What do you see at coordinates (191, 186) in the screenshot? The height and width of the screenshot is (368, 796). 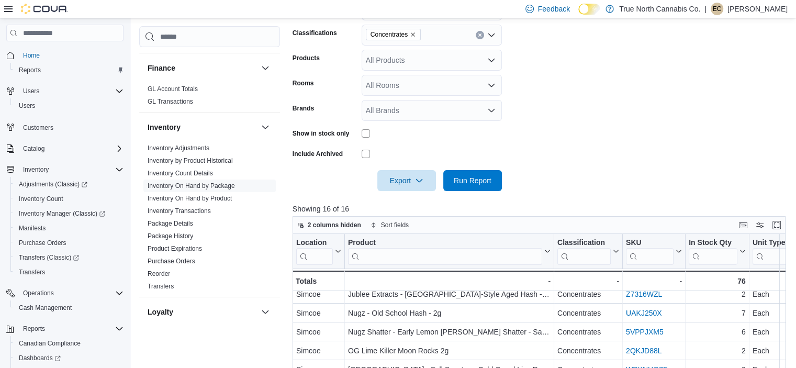 I see `a: Inventory On Hand by Package` at bounding box center [191, 186].